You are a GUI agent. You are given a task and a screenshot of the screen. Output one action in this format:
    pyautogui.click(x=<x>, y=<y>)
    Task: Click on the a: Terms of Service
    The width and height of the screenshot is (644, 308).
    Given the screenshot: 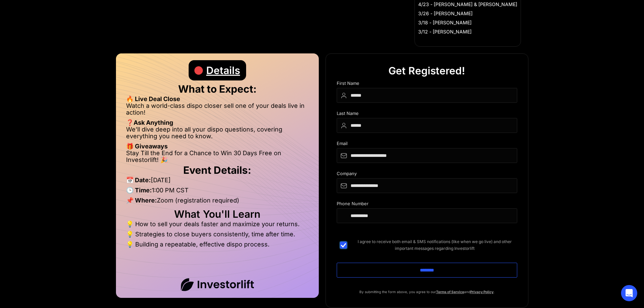 What is the action you would take?
    pyautogui.click(x=450, y=292)
    